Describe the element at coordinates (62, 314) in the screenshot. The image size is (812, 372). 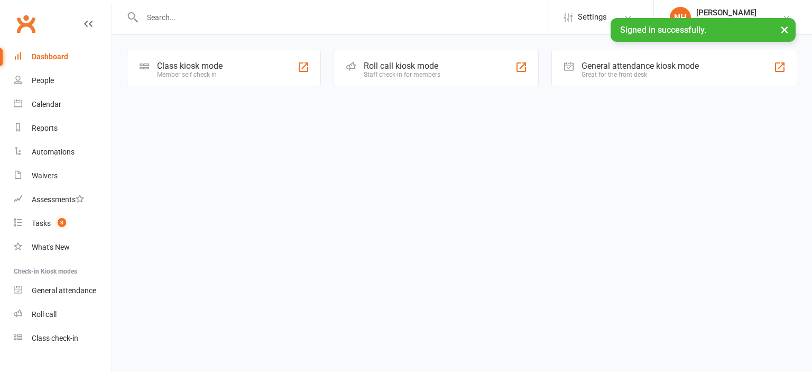
I see `a: Roll call` at that location.